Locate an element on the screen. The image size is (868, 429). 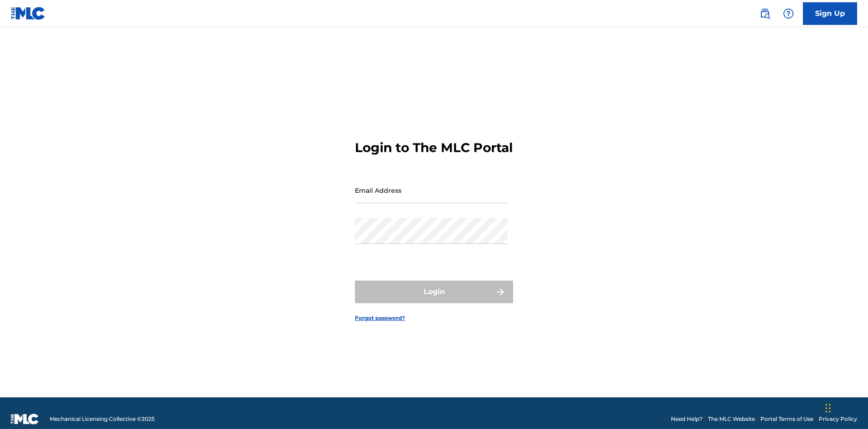
a: Portal Terms of Use is located at coordinates (787, 419).